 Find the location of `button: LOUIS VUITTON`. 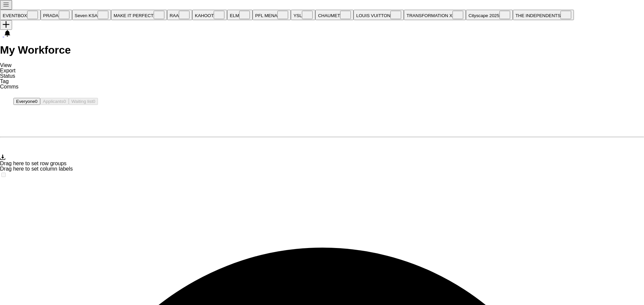

button: LOUIS VUITTON is located at coordinates (379, 14).